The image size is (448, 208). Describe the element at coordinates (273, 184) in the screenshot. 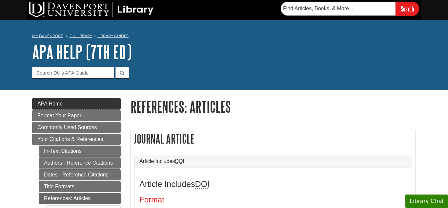

I see `h3: Article Includes` at that location.